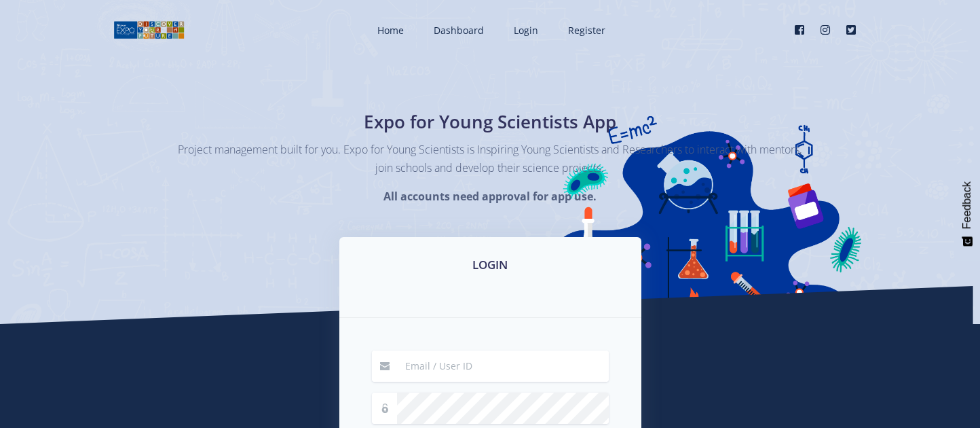 Image resolution: width=980 pixels, height=428 pixels. What do you see at coordinates (149, 30) in the screenshot?
I see `img: logo01.png` at bounding box center [149, 30].